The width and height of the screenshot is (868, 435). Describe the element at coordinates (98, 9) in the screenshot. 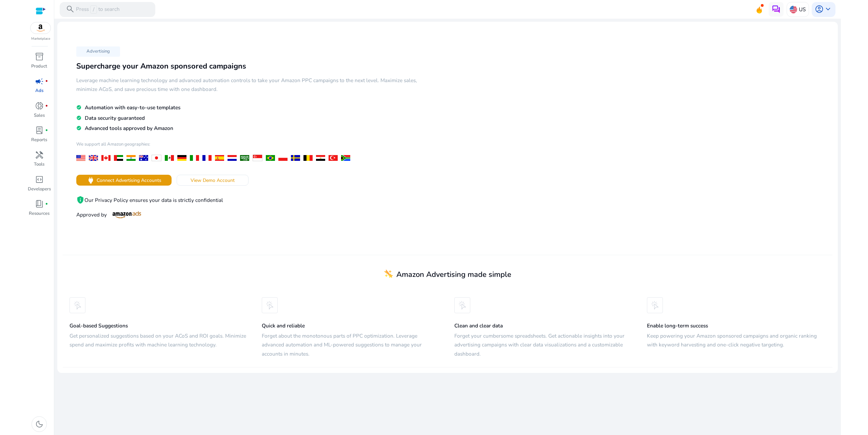

I see `p: Press to search` at that location.